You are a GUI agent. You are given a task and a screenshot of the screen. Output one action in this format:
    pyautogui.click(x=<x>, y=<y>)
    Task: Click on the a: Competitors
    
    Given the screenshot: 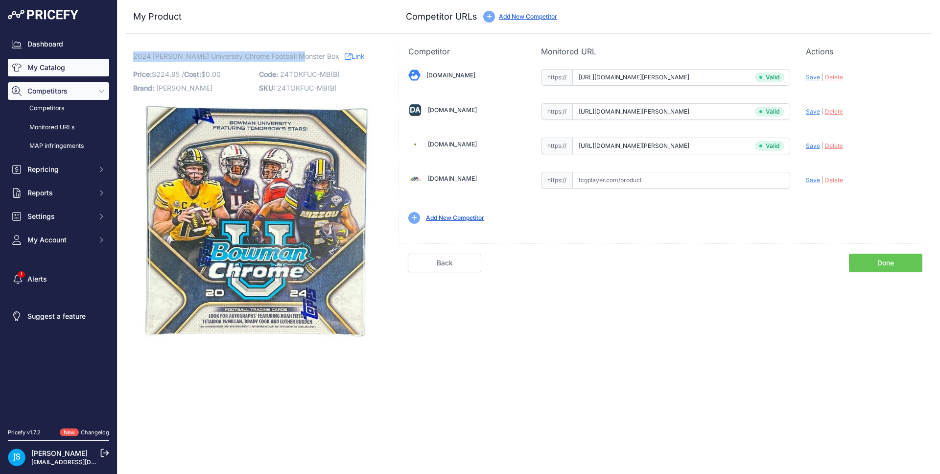 What is the action you would take?
    pyautogui.click(x=58, y=108)
    